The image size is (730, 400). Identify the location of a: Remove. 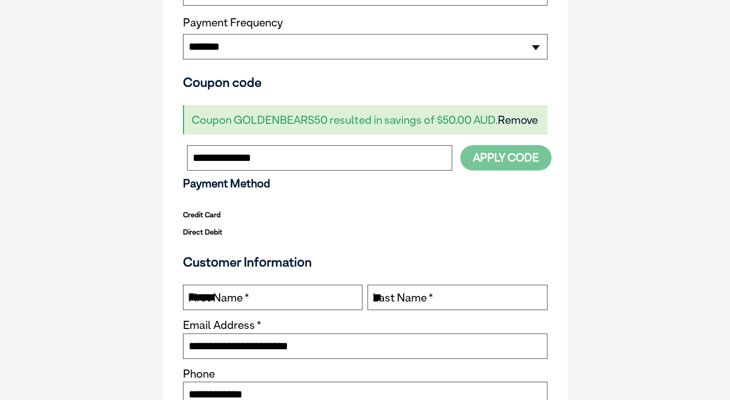
(518, 120).